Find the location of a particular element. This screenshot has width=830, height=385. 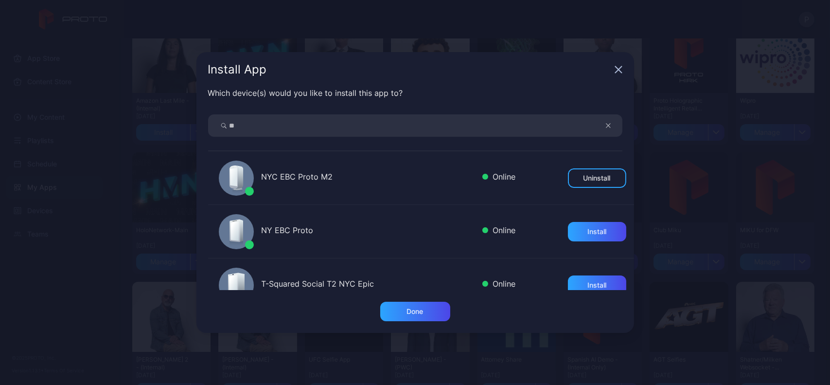

div: Uninstall is located at coordinates (597, 178).